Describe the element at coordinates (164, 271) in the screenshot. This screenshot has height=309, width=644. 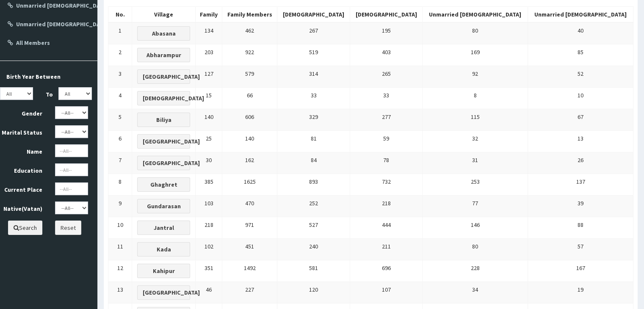
I see `b: Kahipur` at that location.